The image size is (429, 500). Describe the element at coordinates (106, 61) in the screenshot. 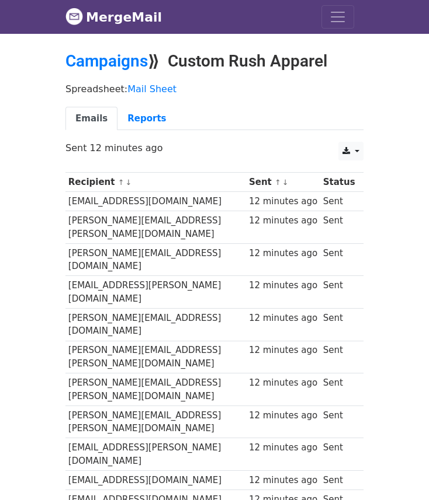

I see `a: Campaigns` at that location.